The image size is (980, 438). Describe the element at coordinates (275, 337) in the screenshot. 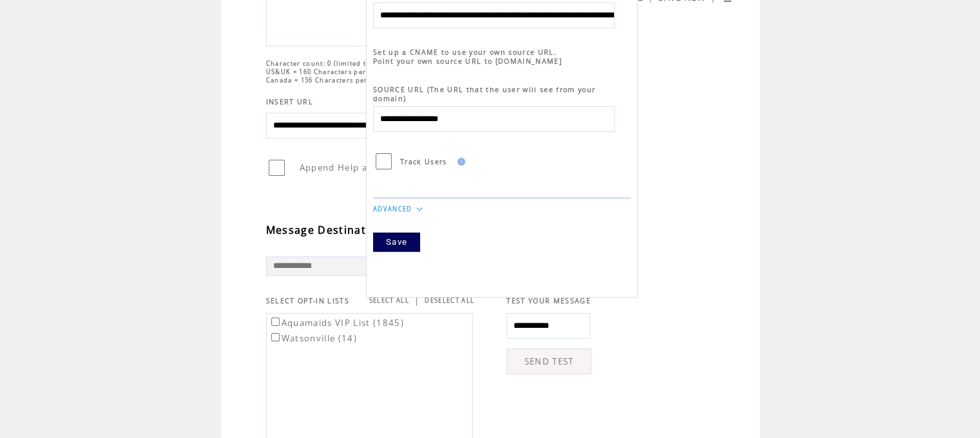

I see `input: Watsonville (14)` at that location.